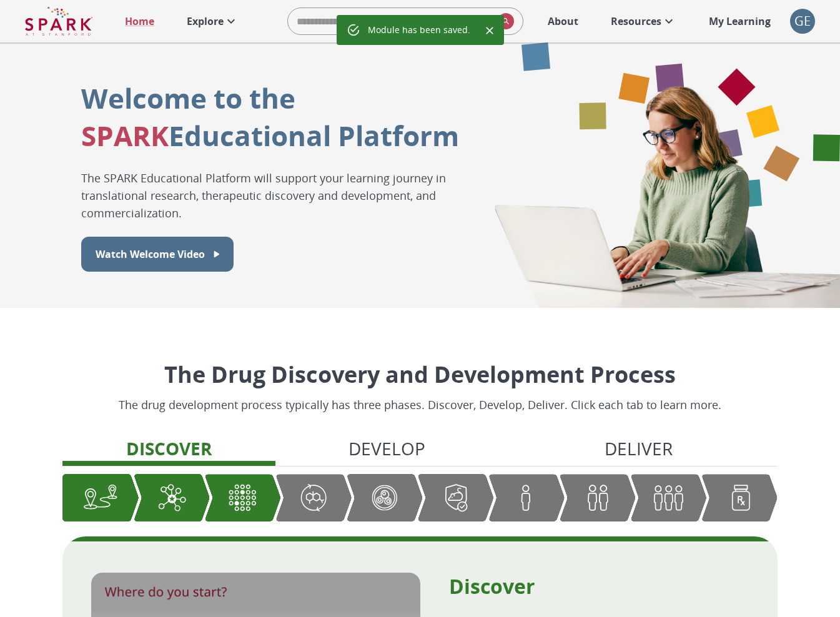 The height and width of the screenshot is (617, 840). I want to click on p: Watch Welcome Video, so click(150, 254).